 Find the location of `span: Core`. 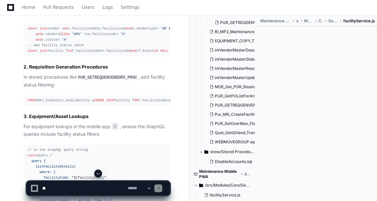

span: Core is located at coordinates (321, 21).